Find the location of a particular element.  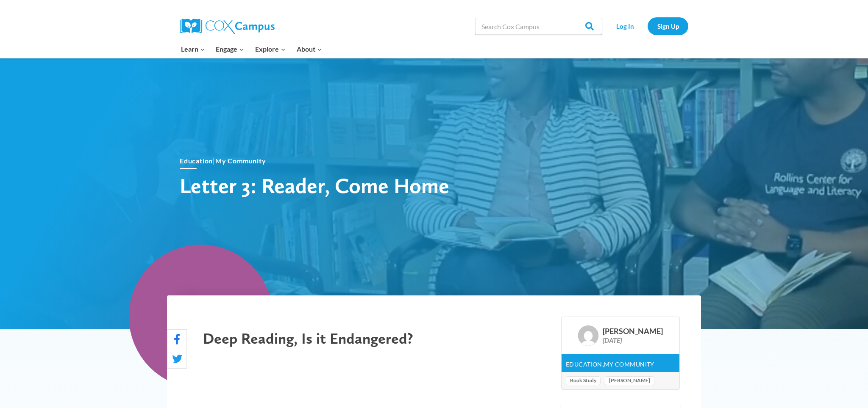

a: Sign Up is located at coordinates (668, 26).